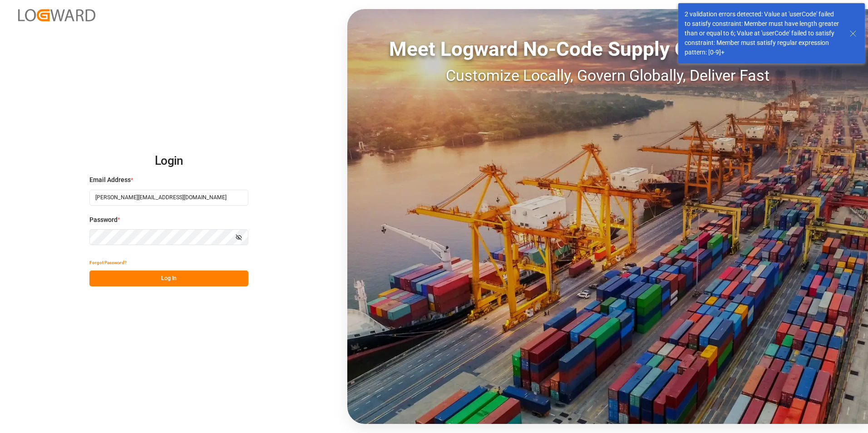 The image size is (868, 433). What do you see at coordinates (104, 220) in the screenshot?
I see `span: Password` at bounding box center [104, 220].